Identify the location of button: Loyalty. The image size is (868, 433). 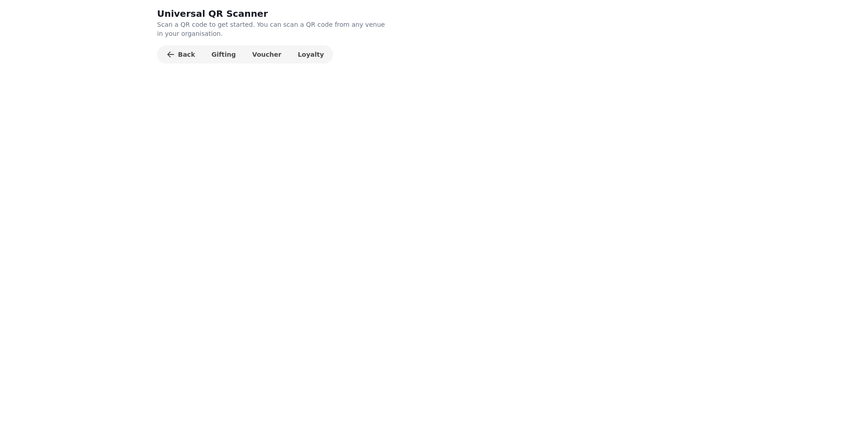
(311, 54).